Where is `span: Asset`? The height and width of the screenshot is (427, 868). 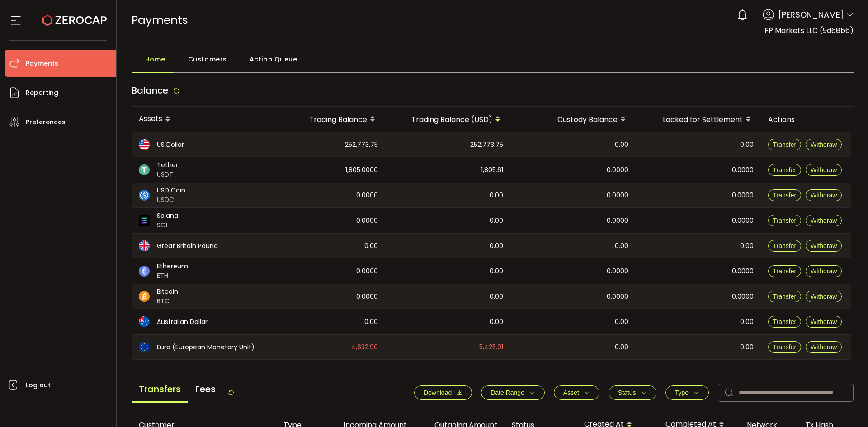 span: Asset is located at coordinates (571, 393).